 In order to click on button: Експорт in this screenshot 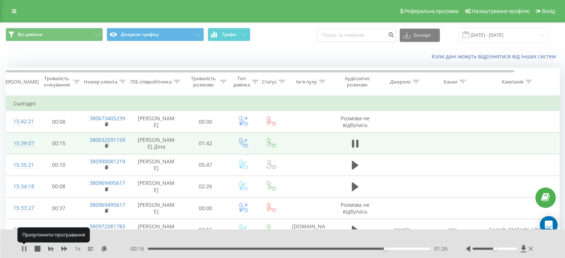, I will do `click(420, 35)`.